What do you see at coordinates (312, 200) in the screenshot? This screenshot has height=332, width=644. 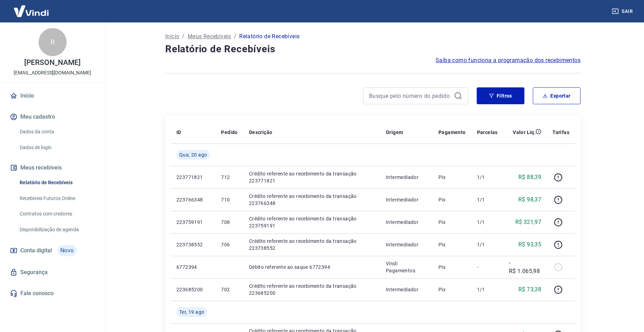 I see `p: Crédito referente ao recebimento da transação 223766348` at bounding box center [312, 200].